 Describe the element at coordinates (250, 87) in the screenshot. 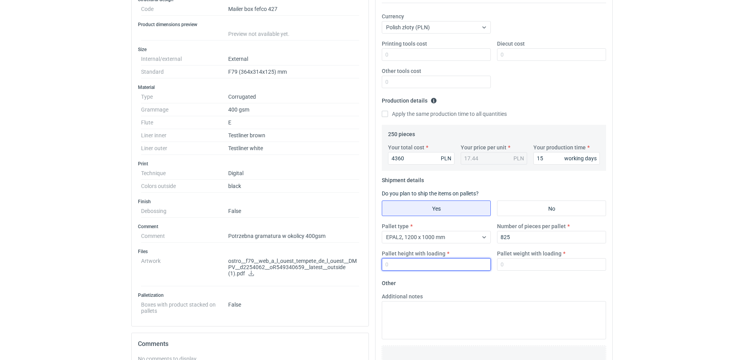

I see `h3: Material` at that location.